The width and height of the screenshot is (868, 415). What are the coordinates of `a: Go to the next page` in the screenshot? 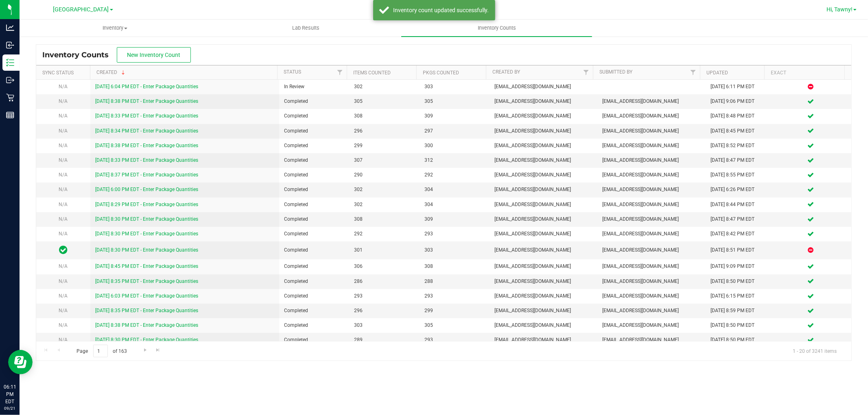 It's located at (145, 350).